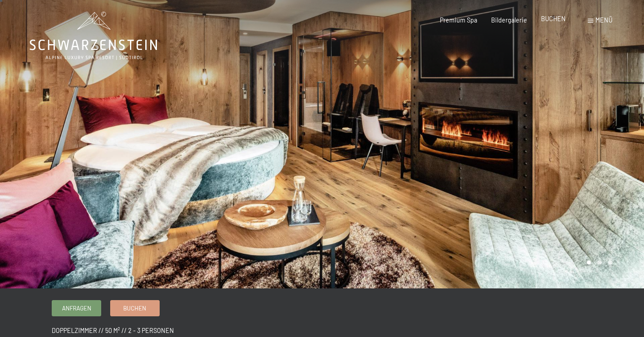 The image size is (644, 337). I want to click on a: BUCHEN, so click(553, 19).